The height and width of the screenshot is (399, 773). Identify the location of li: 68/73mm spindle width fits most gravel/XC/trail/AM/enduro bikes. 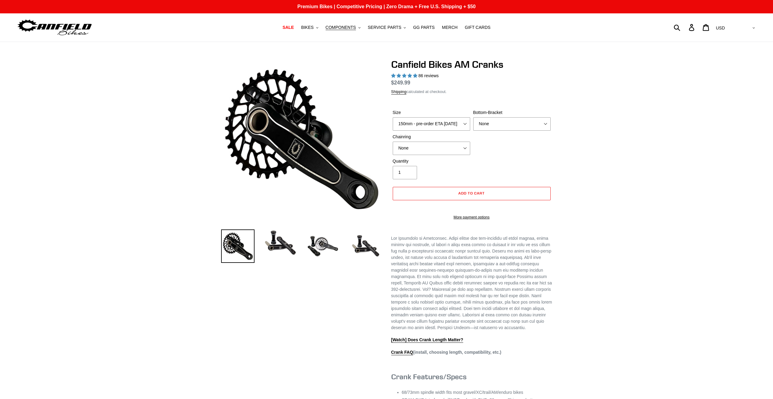
(477, 392).